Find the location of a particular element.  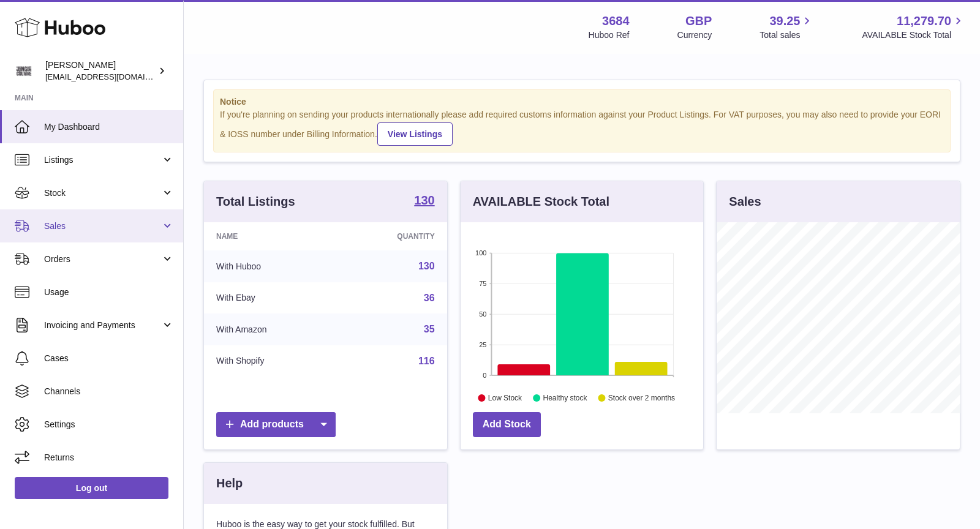

span: 39.25 is located at coordinates (784, 21).